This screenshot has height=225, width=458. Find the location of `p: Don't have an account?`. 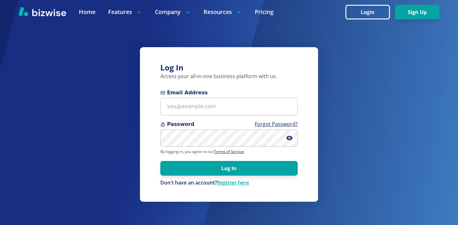

p: Don't have an account? is located at coordinates (229, 183).